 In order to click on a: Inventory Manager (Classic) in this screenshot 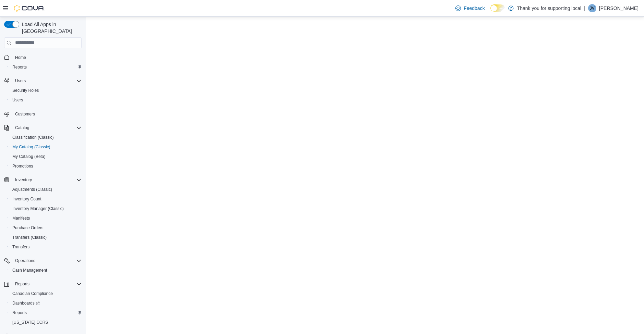, I will do `click(38, 209)`.